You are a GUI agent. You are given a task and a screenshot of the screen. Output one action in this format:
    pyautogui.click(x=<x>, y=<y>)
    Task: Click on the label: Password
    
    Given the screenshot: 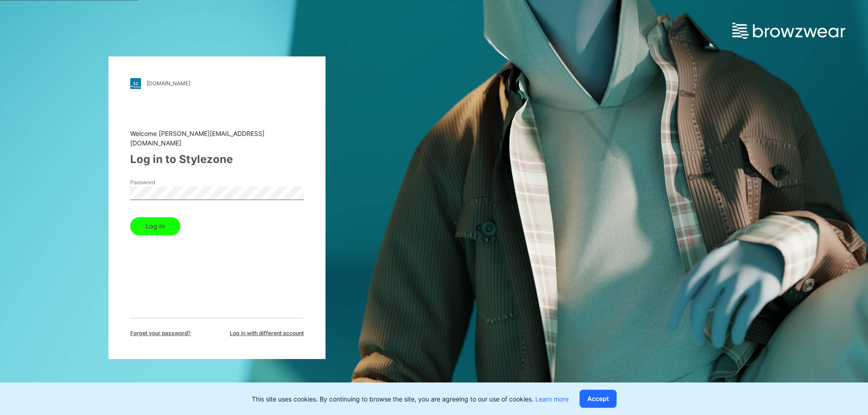 What is the action you would take?
    pyautogui.click(x=162, y=183)
    